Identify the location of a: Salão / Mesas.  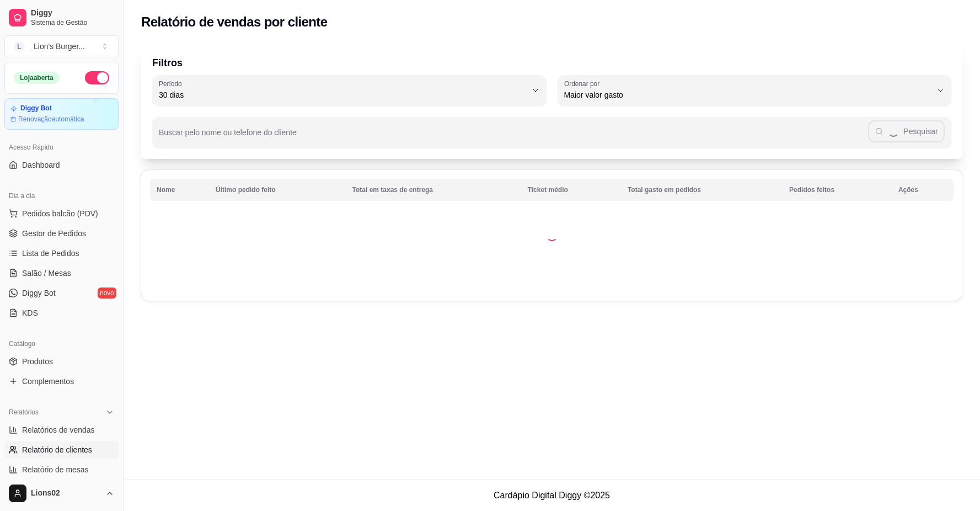
(61, 273).